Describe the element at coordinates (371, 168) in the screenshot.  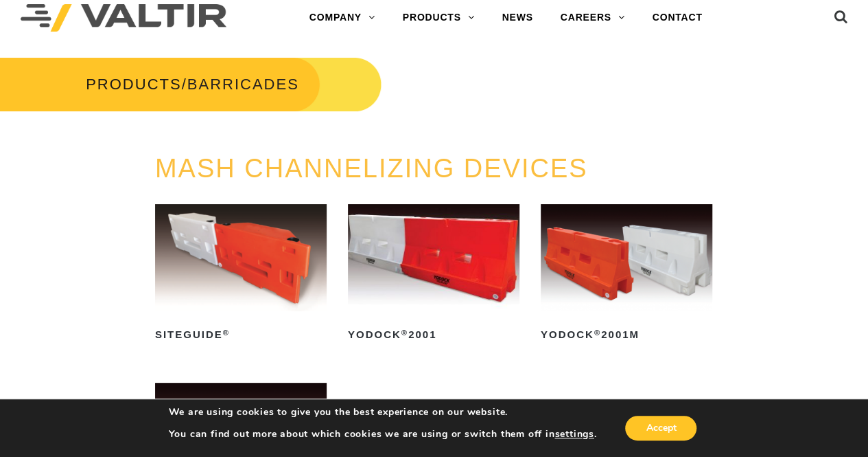
I see `a: MASH CHANNELIZING DEVICES` at that location.